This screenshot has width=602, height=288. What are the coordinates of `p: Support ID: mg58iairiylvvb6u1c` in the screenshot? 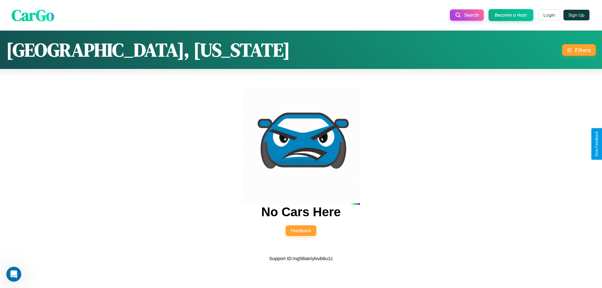 It's located at (301, 258).